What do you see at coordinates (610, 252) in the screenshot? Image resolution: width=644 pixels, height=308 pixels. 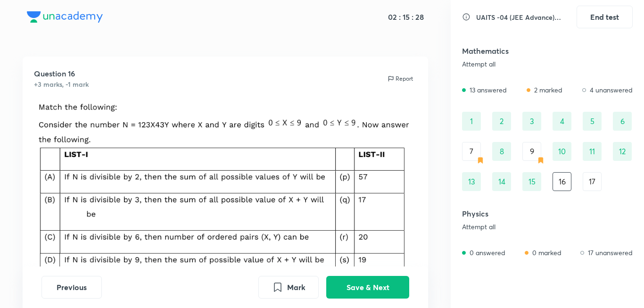 I see `p: 17 unanswered` at bounding box center [610, 252].